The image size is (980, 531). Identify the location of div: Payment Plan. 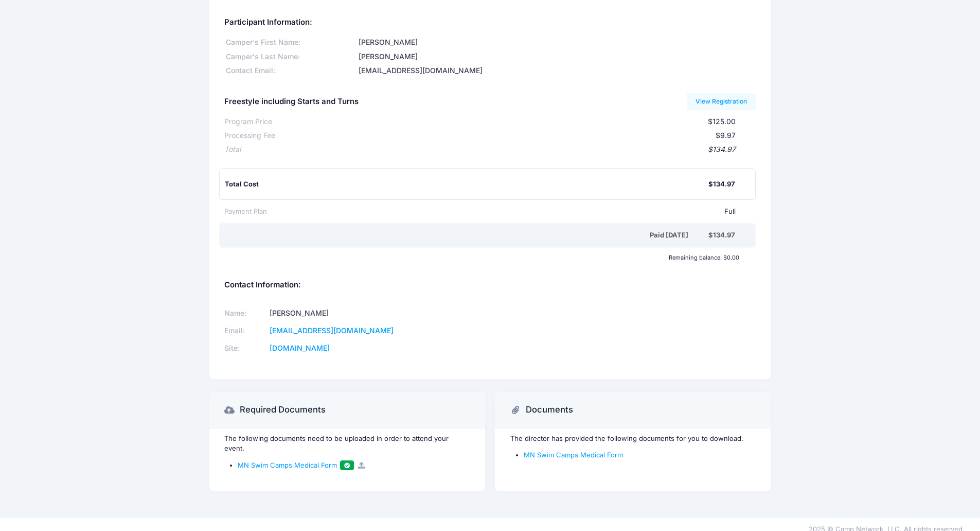
(245, 212).